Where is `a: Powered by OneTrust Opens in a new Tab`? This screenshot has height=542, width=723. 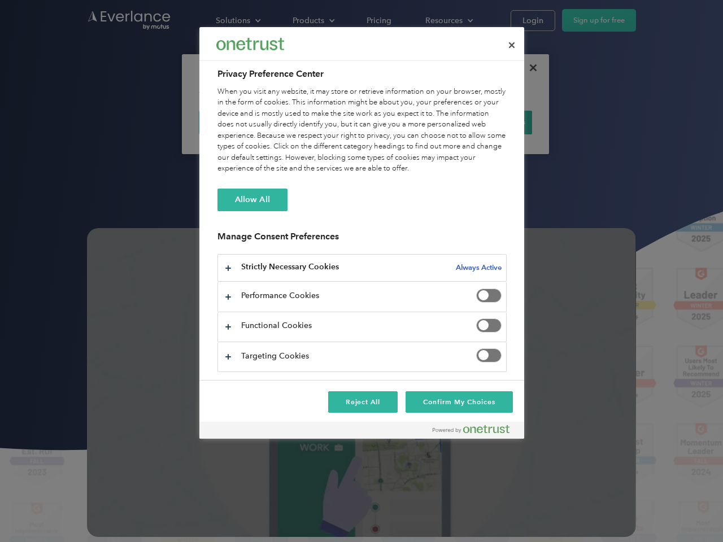
a: Powered by OneTrust Opens in a new Tab is located at coordinates (476, 432).